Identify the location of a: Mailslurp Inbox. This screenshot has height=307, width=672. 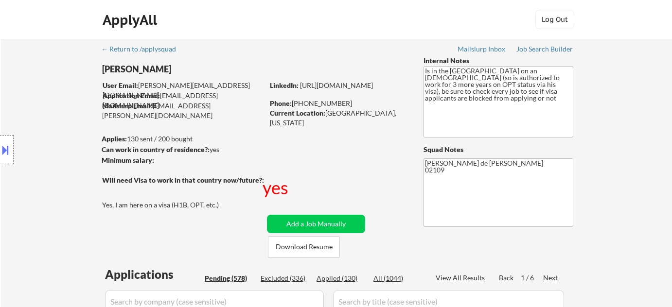
(482, 50).